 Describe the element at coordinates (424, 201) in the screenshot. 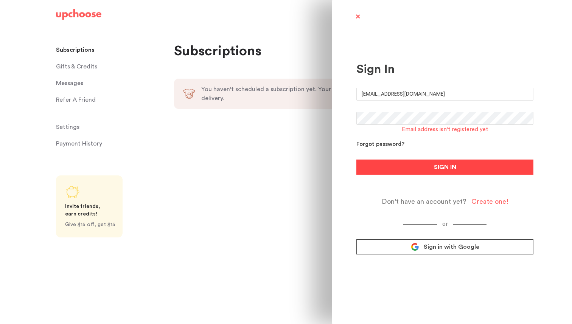

I see `span: Don't have an account yet?` at that location.